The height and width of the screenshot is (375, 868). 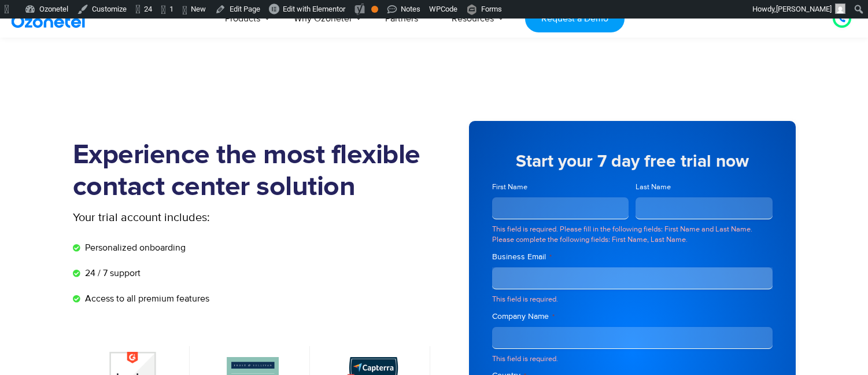 What do you see at coordinates (704, 187) in the screenshot?
I see `label: Last Name` at bounding box center [704, 187].